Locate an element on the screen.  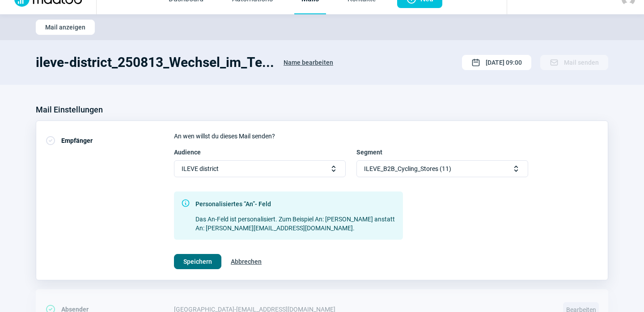
span: Abbrechen is located at coordinates (246, 262).